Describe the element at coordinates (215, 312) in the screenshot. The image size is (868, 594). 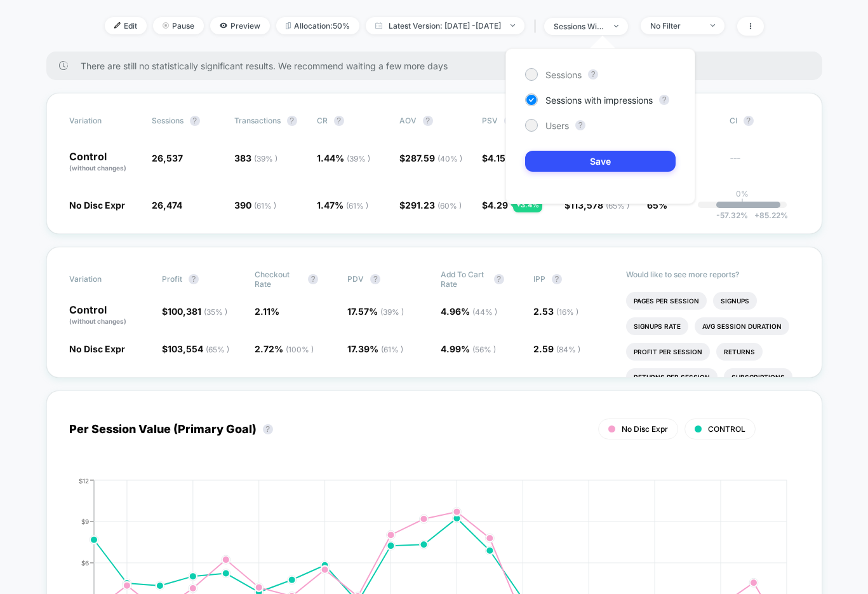
I see `span: ( 35 % )` at that location.